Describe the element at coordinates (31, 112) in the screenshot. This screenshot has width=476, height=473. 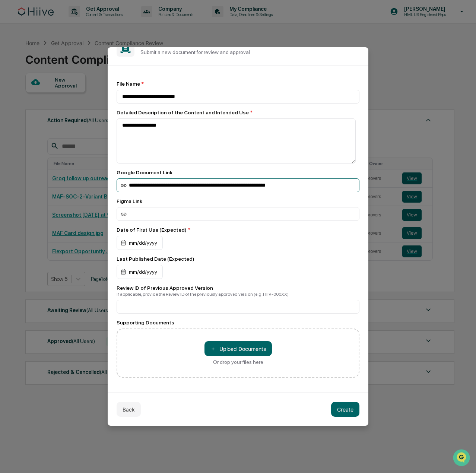
I see `span: Data Lookup` at that location.